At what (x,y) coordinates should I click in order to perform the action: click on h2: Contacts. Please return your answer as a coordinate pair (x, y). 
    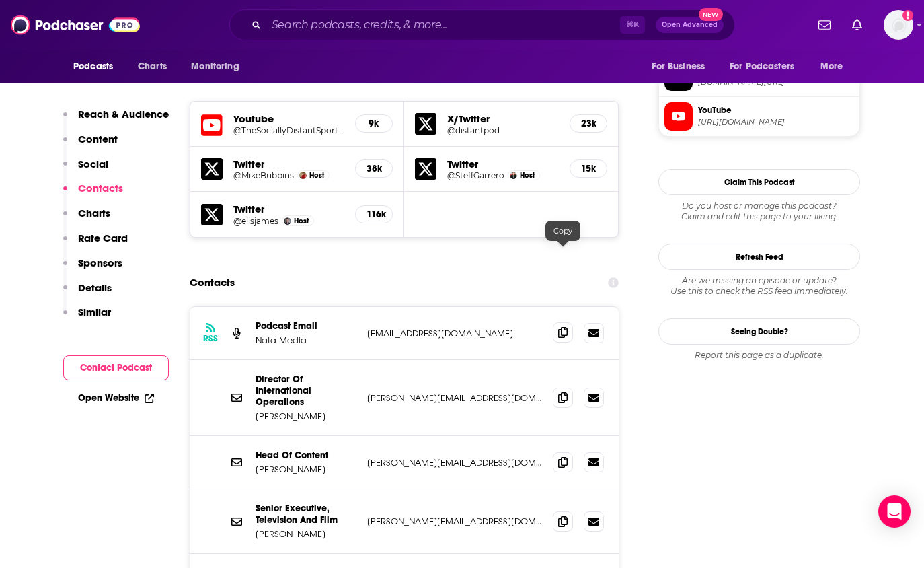
    Looking at the image, I should click on (211, 283).